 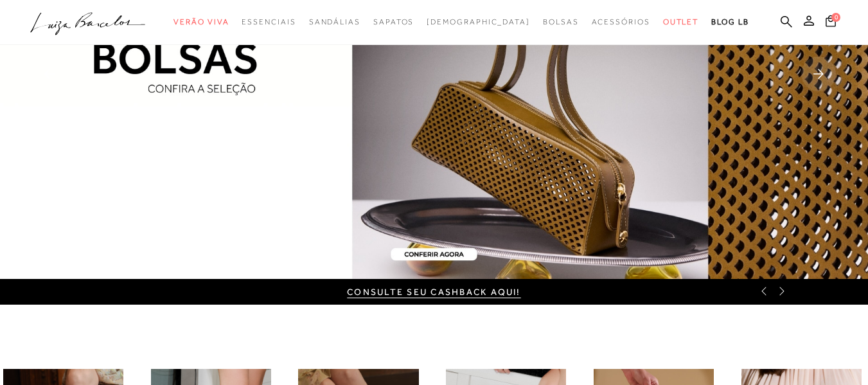 I want to click on span: 0, so click(x=836, y=18).